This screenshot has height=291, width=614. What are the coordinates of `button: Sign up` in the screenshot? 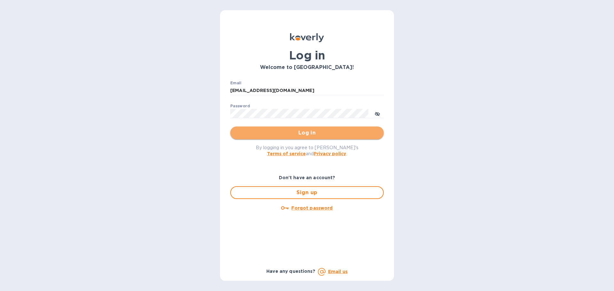 It's located at (307, 193).